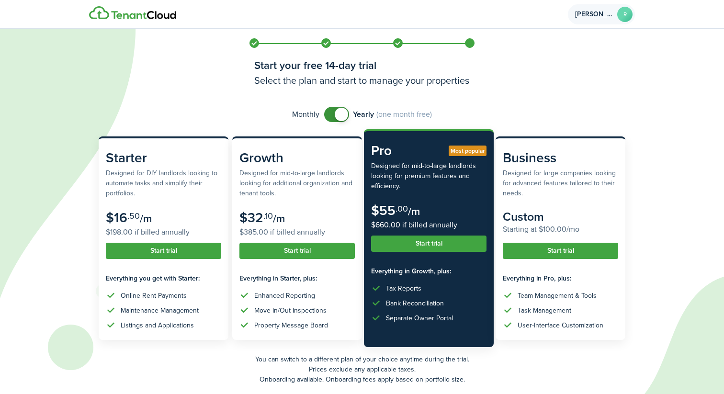  I want to click on subscription-pricing-card-price-annual: $198.00 if billed annually, so click(163, 232).